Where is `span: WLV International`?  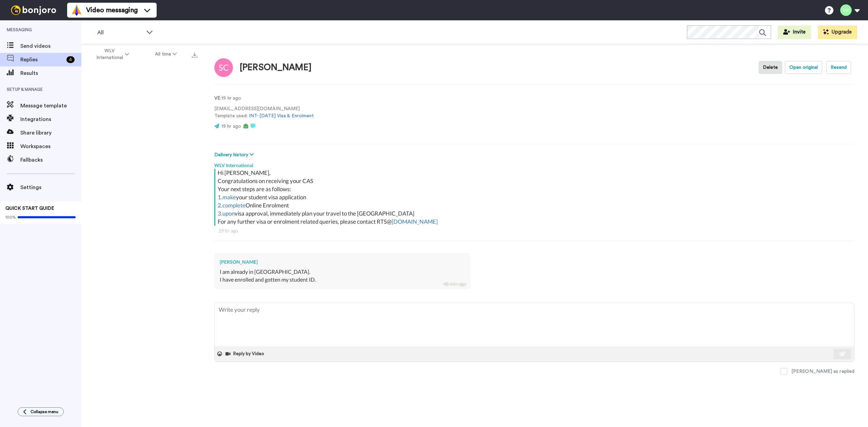 span: WLV International is located at coordinates (109, 54).